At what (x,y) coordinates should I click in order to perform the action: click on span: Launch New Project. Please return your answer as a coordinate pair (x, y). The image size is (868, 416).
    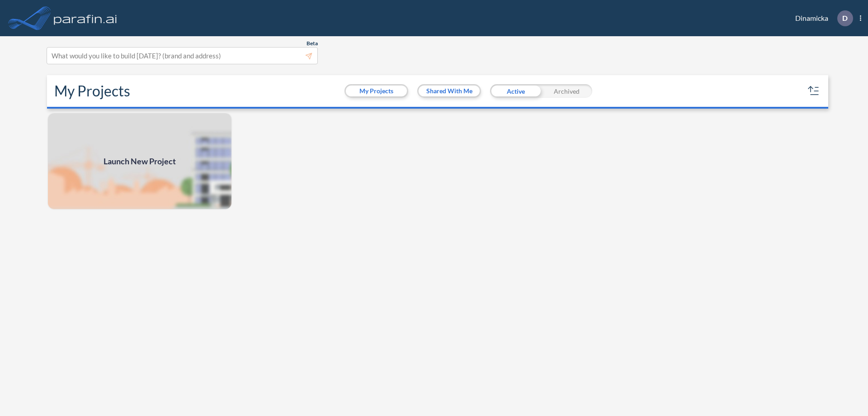
    Looking at the image, I should click on (140, 161).